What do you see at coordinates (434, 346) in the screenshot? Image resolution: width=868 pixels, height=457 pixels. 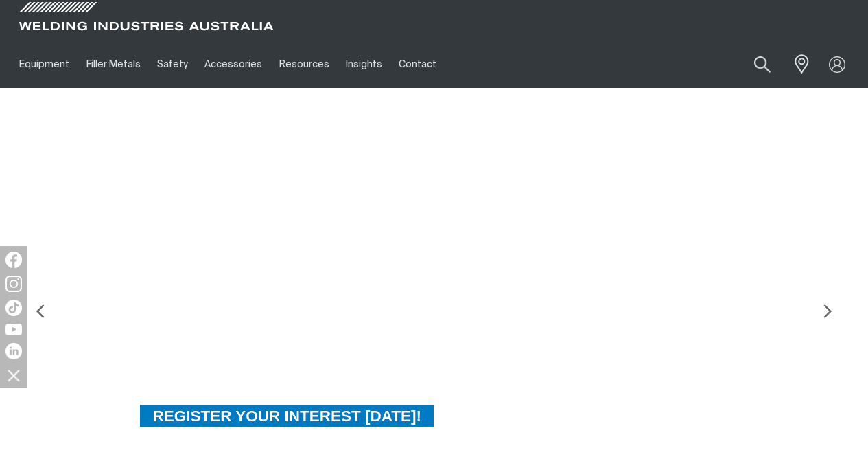 I see `div: Faster, easier setup. More capabilities. Reliability you can trust.` at bounding box center [434, 346].